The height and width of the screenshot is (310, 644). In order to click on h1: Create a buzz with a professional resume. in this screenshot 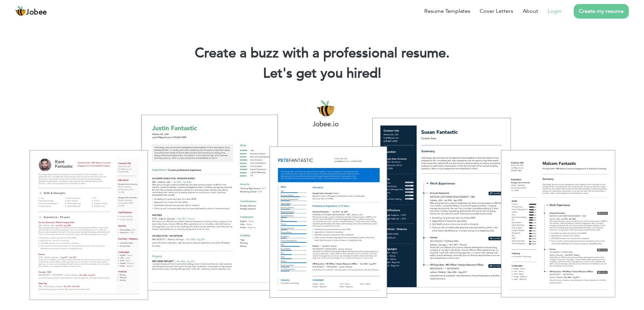, I will do `click(322, 54)`.